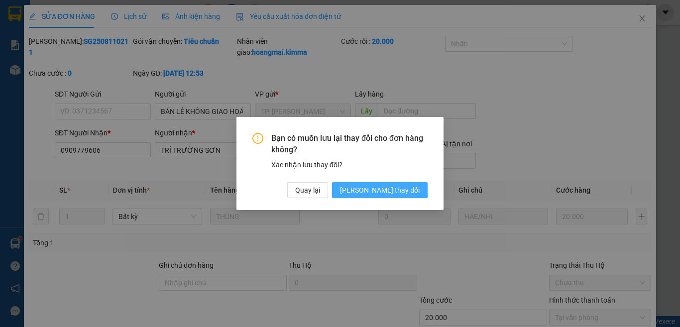 This screenshot has height=327, width=680. I want to click on span: exclamation-circle, so click(258, 138).